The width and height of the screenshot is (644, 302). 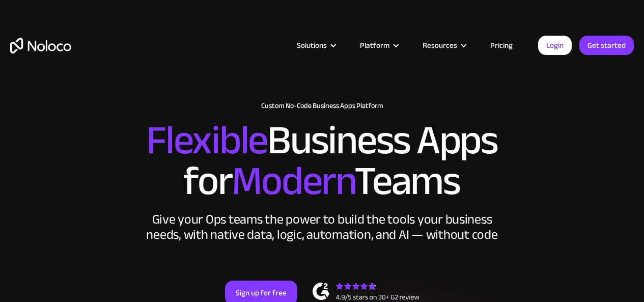 What do you see at coordinates (41, 45) in the screenshot?
I see `a: home` at bounding box center [41, 45].